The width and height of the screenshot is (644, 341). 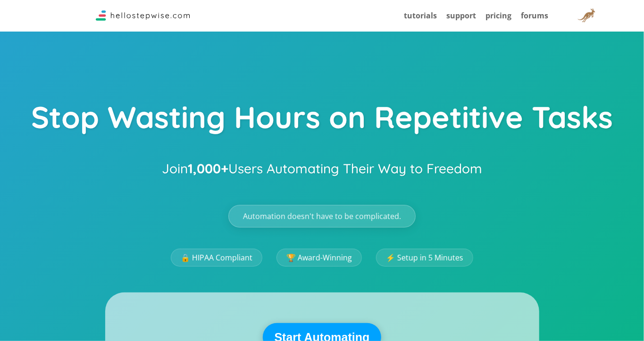 What do you see at coordinates (587, 16) in the screenshot?
I see `img: User Avatar` at bounding box center [587, 16].